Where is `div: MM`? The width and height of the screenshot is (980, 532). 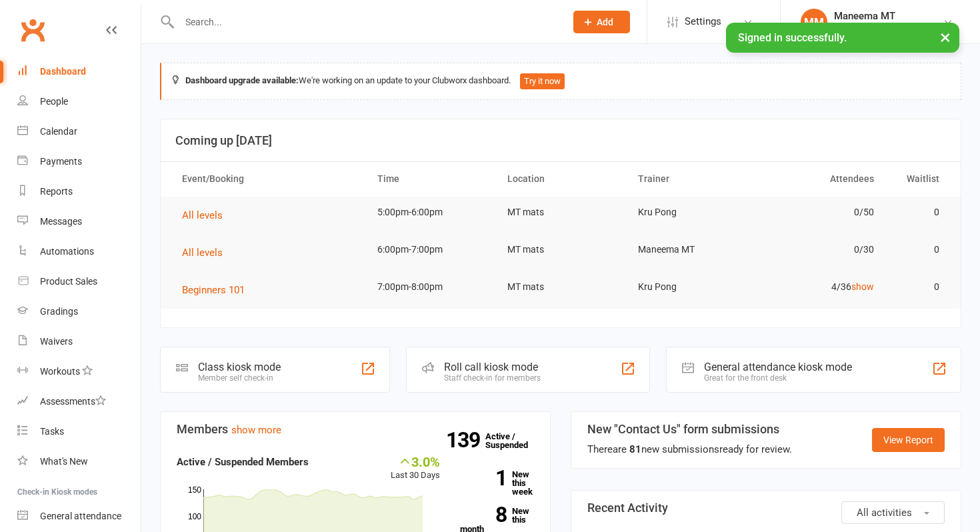
div: MM is located at coordinates (814, 22).